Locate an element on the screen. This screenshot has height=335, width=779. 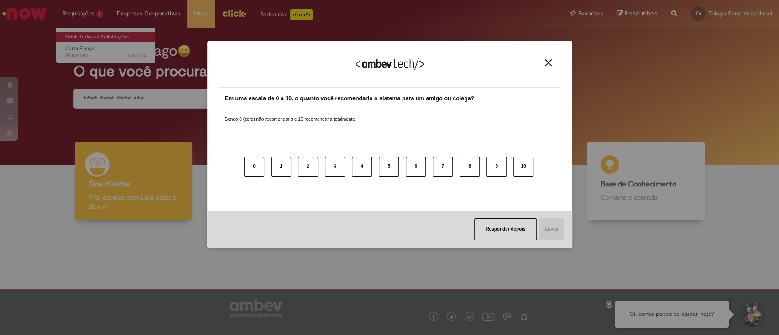
button: 0 is located at coordinates (254, 167).